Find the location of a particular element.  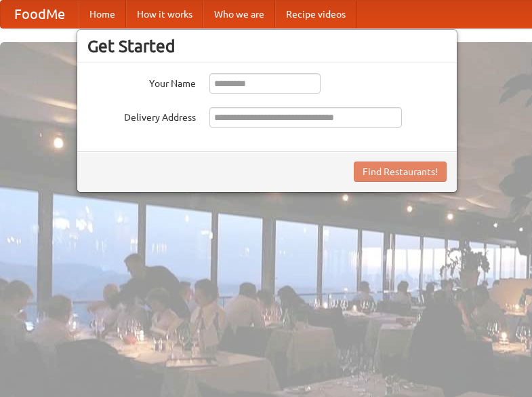

label: Your Name is located at coordinates (141, 81).